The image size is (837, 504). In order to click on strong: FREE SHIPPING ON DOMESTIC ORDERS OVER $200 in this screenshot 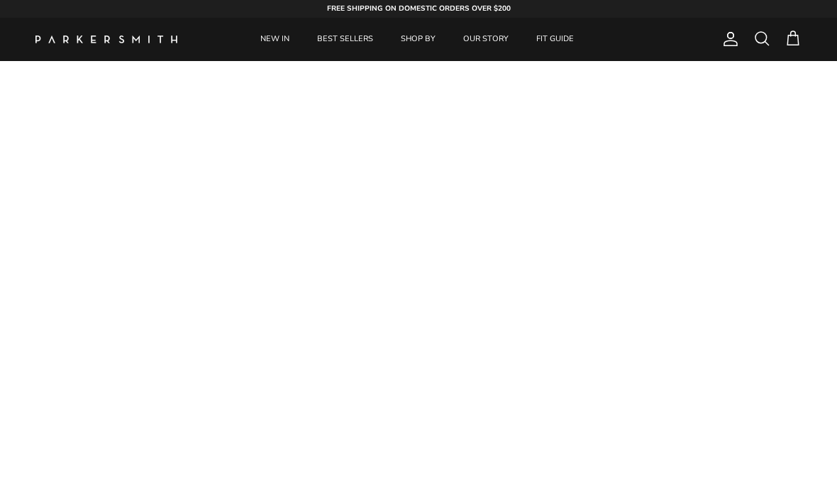, I will do `click(418, 9)`.